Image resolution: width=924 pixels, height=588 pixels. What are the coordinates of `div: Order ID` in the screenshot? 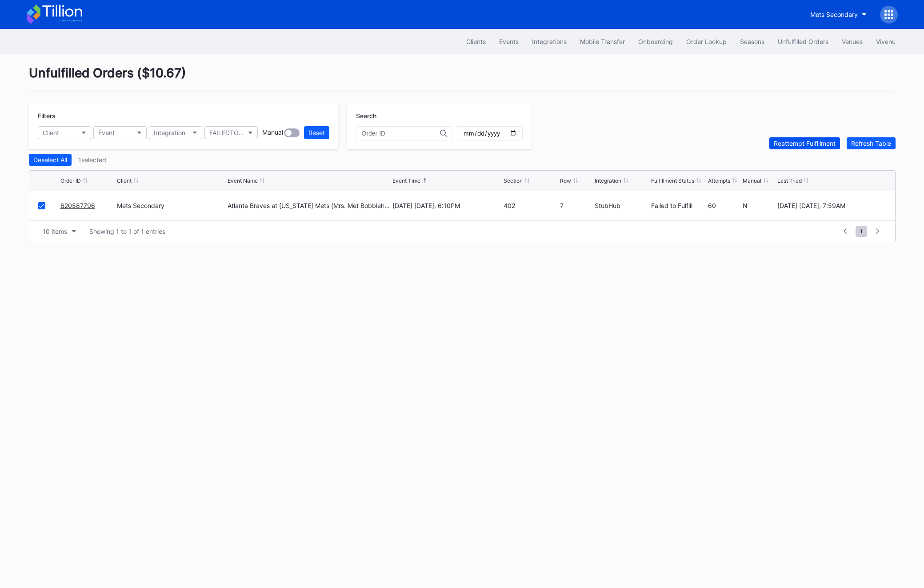 It's located at (70, 180).